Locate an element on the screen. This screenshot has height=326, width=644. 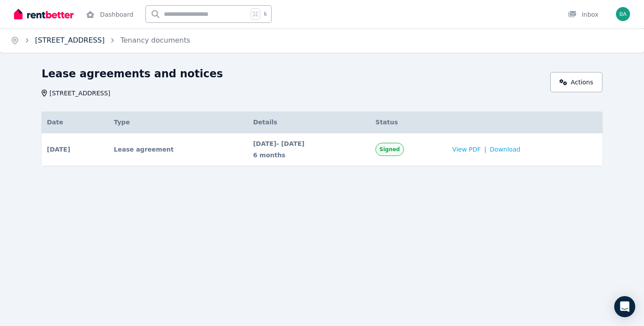
div: Inbox is located at coordinates (584, 15).